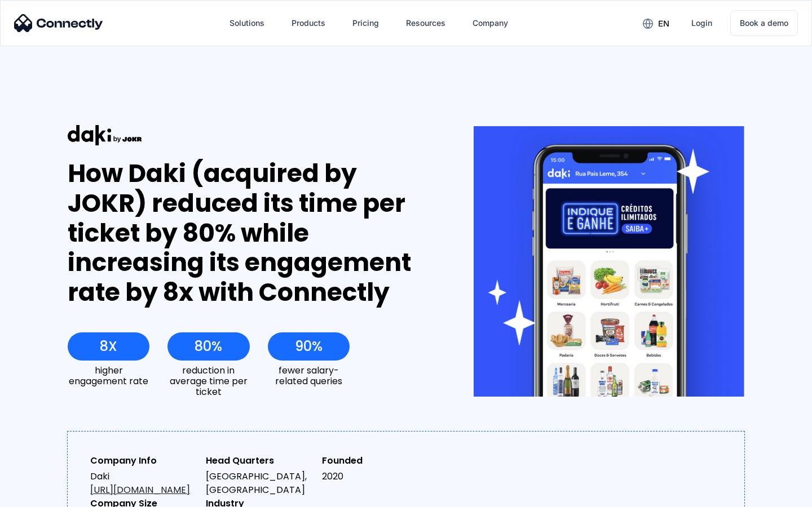 This screenshot has width=812, height=507. What do you see at coordinates (45, 495) in the screenshot?
I see `ul: Language list` at bounding box center [45, 495].